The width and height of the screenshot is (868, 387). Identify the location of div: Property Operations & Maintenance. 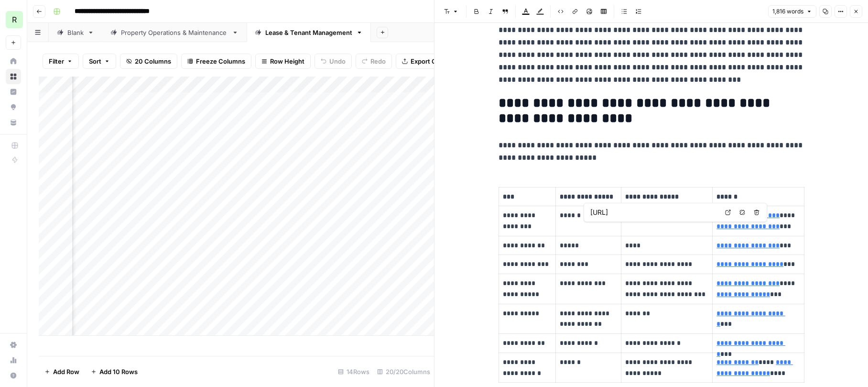
(174, 33).